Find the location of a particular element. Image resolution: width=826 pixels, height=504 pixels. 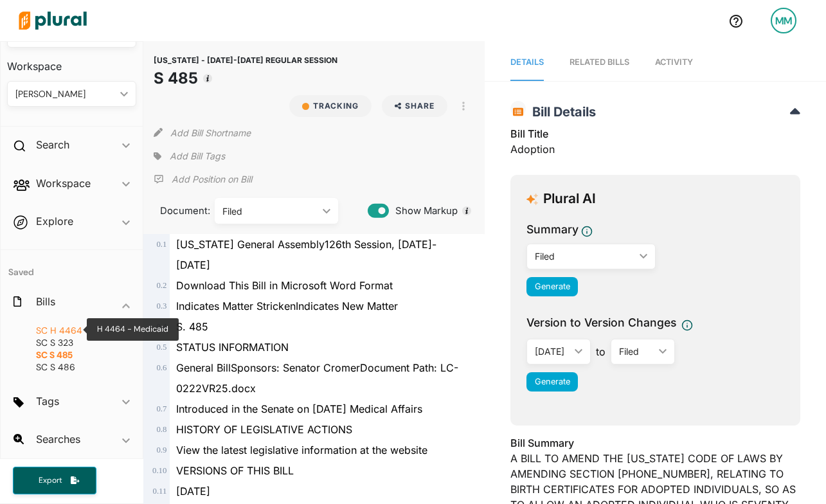

span: Indicates Matter StrickenIndicates New Matter is located at coordinates (287, 306).